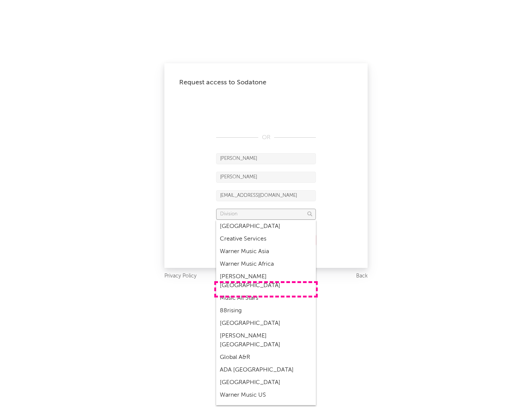 The width and height of the screenshot is (532, 407). What do you see at coordinates (266, 298) in the screenshot?
I see `div: Music All Stars` at bounding box center [266, 298].